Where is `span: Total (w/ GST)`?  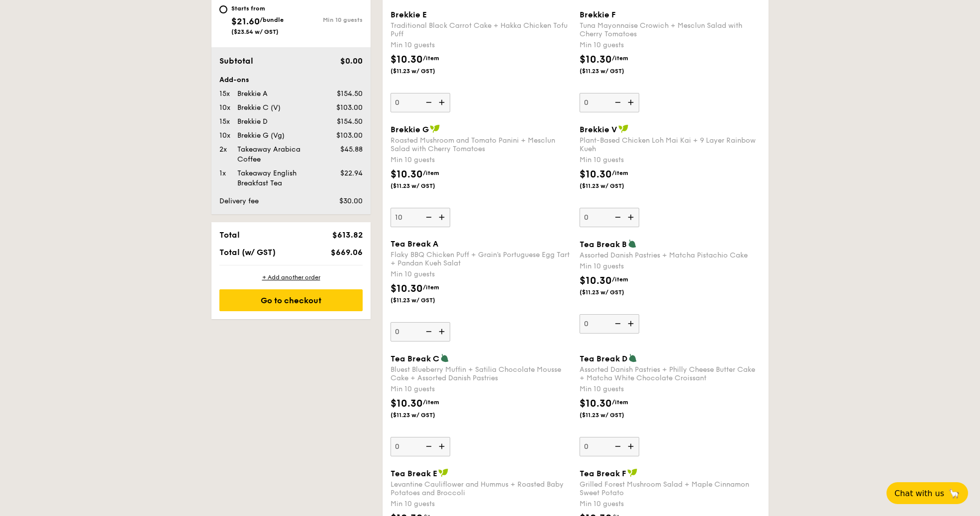
span: Total (w/ GST) is located at coordinates (247, 252).